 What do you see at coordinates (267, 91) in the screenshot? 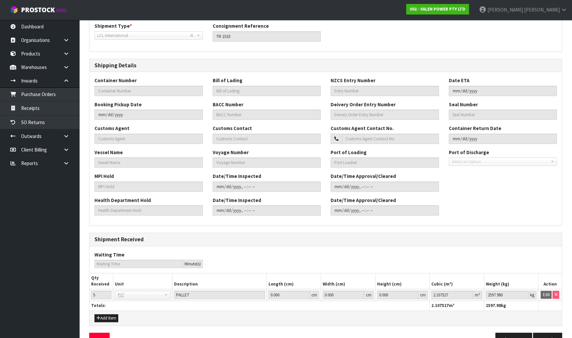
I see `input: Bill of Lading` at bounding box center [267, 91].